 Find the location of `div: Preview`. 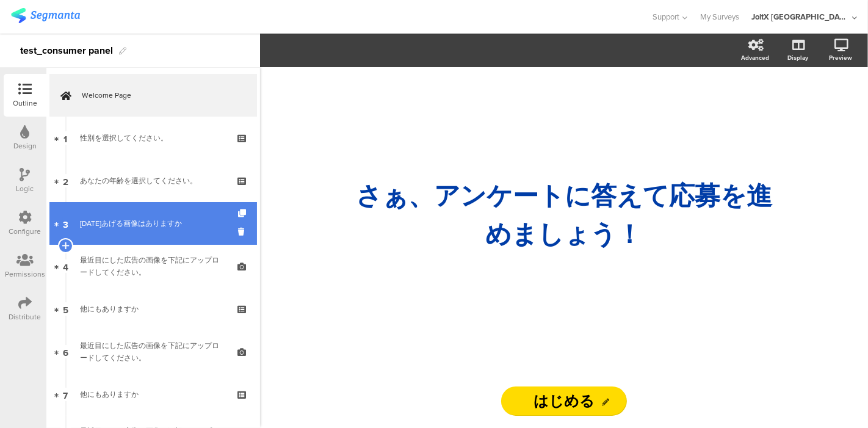

div: Preview is located at coordinates (841, 58).